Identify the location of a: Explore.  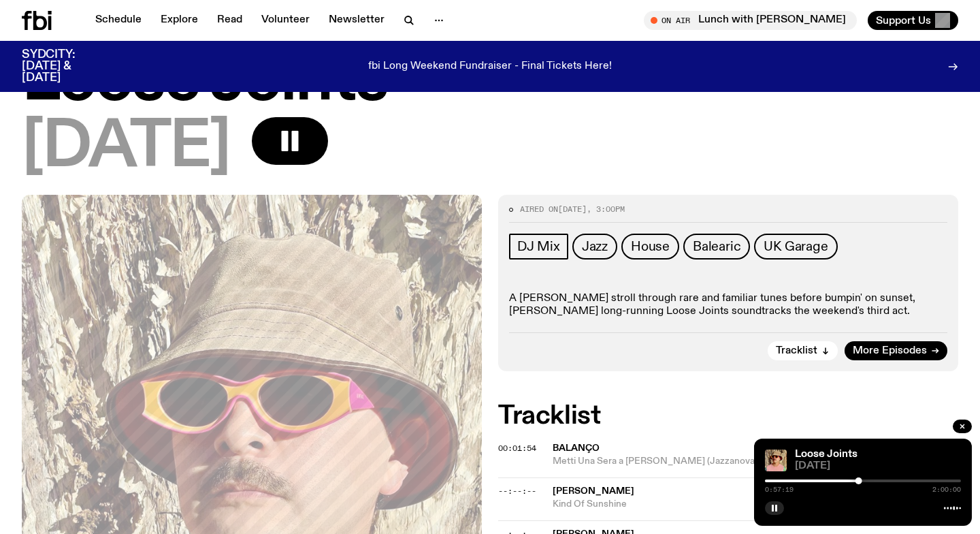
(179, 20).